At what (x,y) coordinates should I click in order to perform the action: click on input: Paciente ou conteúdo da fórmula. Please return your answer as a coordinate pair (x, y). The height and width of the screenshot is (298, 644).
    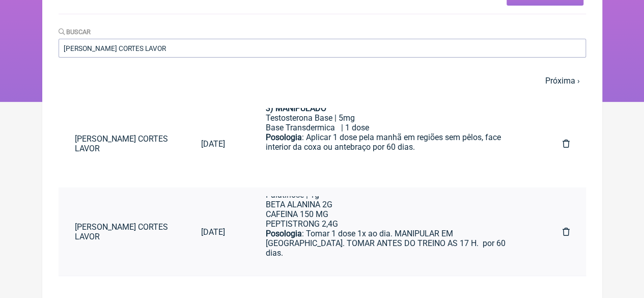
    Looking at the image, I should click on (322, 48).